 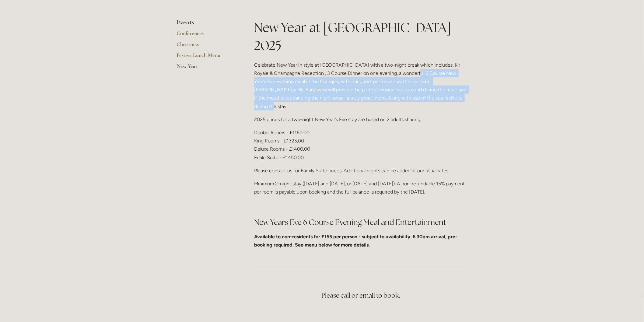 What do you see at coordinates (205, 57) in the screenshot?
I see `a: Festive Lunch Menu` at bounding box center [205, 57].